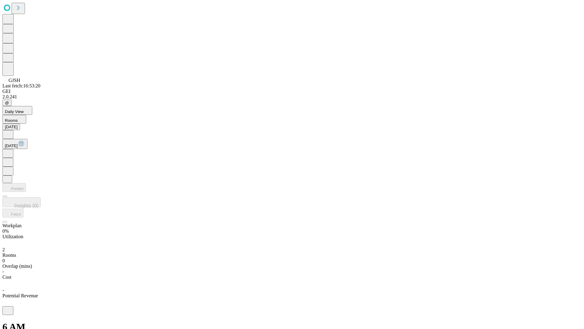 This screenshot has height=329, width=584. What do you see at coordinates (22, 202) in the screenshot?
I see `button: Insights (0)` at bounding box center [22, 202].